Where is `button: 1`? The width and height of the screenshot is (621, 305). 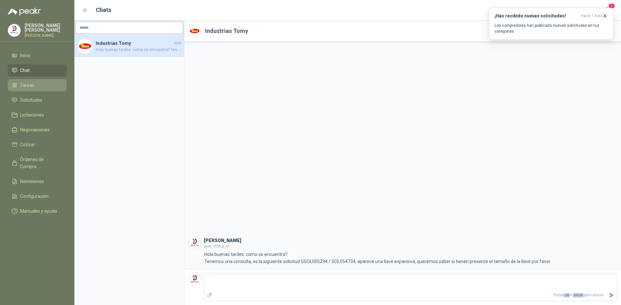
button: 1 is located at coordinates (607, 10).